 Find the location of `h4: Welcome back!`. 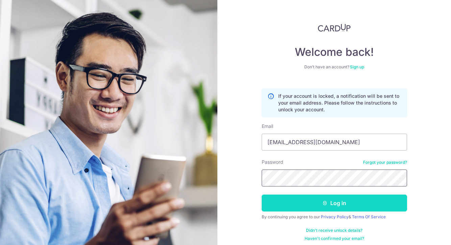

h4: Welcome back! is located at coordinates (334, 52).